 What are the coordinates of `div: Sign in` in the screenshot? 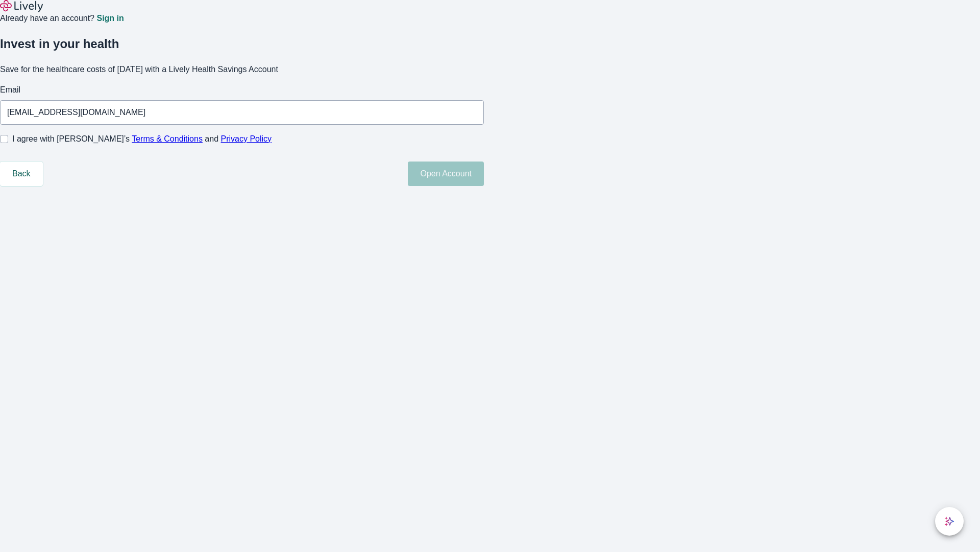 It's located at (110, 18).